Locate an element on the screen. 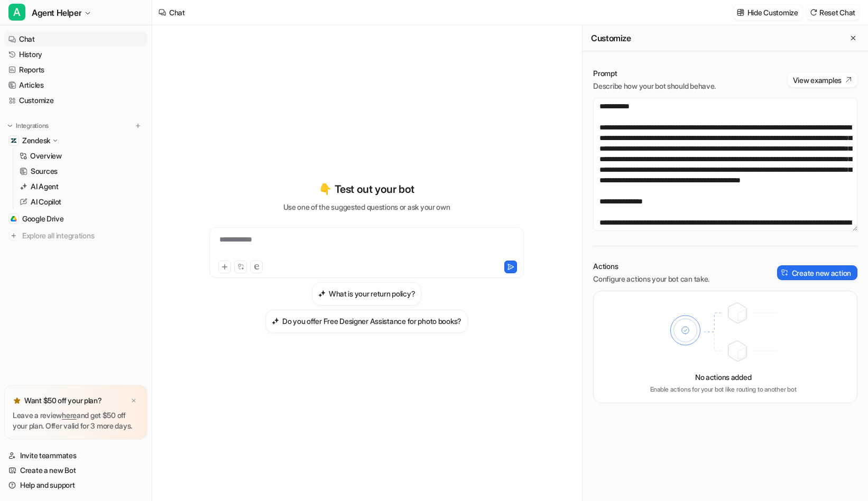 This screenshot has height=501, width=868. button: Create new action is located at coordinates (817, 273).